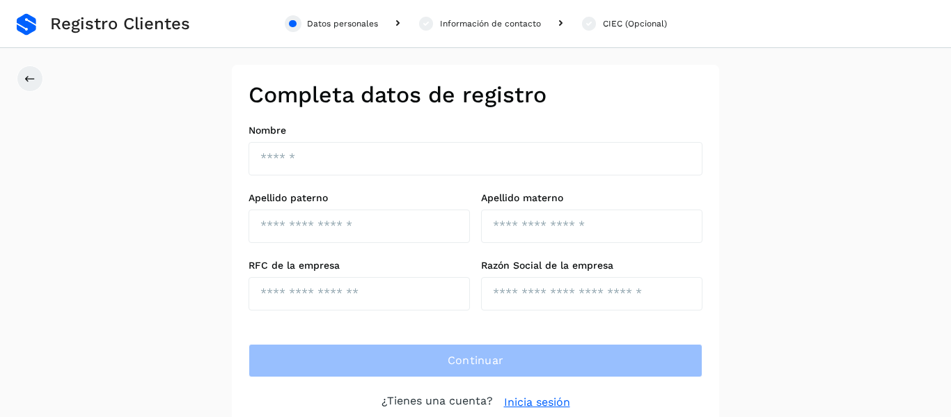 The width and height of the screenshot is (951, 417). What do you see at coordinates (359, 265) in the screenshot?
I see `label: RFC de la empresa` at bounding box center [359, 265].